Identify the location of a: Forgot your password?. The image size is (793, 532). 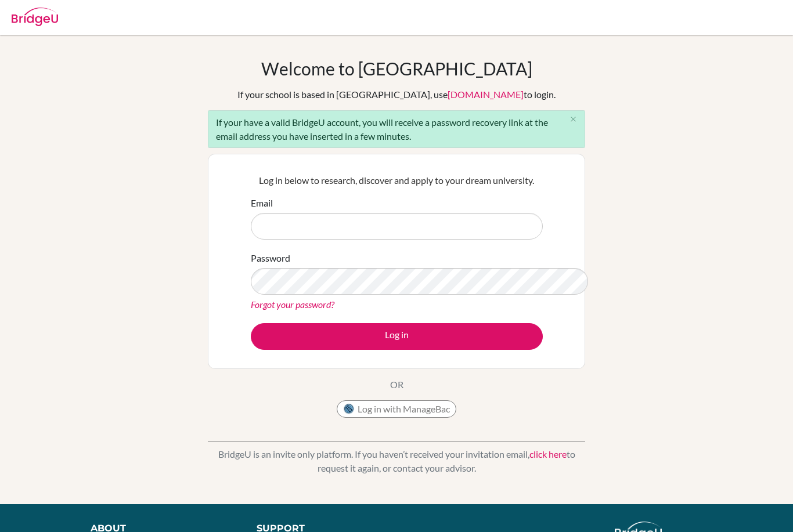
(293, 304).